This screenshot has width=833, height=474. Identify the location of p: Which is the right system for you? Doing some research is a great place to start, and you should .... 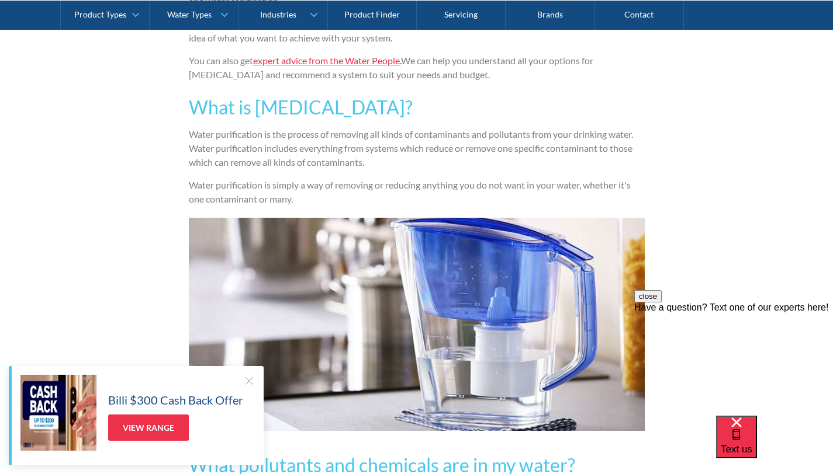
(417, 31).